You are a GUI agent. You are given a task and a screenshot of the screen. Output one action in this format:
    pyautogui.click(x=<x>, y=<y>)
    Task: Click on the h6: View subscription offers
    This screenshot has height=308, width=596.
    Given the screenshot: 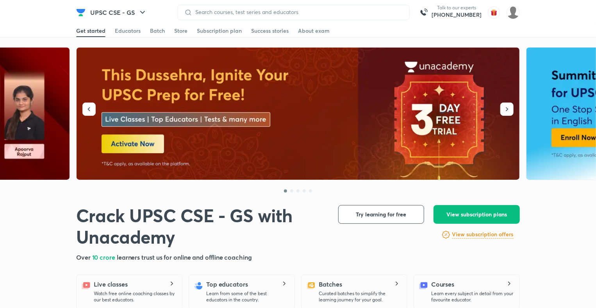 What is the action you would take?
    pyautogui.click(x=482, y=235)
    